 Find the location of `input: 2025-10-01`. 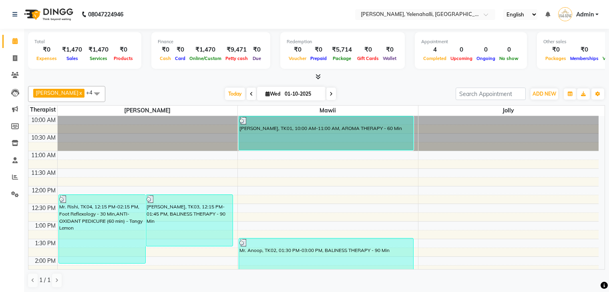

input: 2025-10-01 is located at coordinates (302, 94).